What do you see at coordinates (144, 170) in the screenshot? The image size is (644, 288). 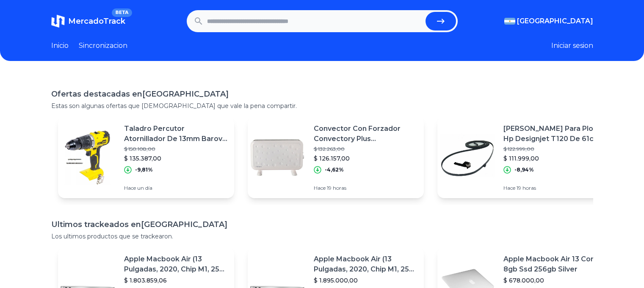 I see `p: -9,81%` at bounding box center [144, 170].